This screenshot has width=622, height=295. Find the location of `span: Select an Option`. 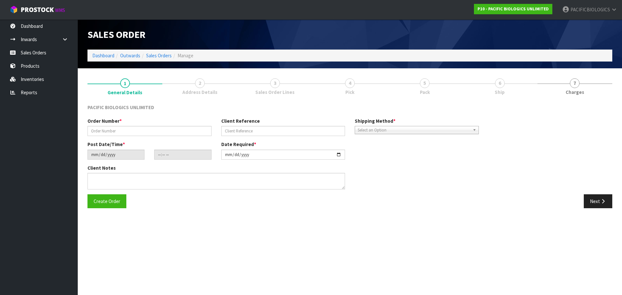

span: Select an Option is located at coordinates (414, 130).